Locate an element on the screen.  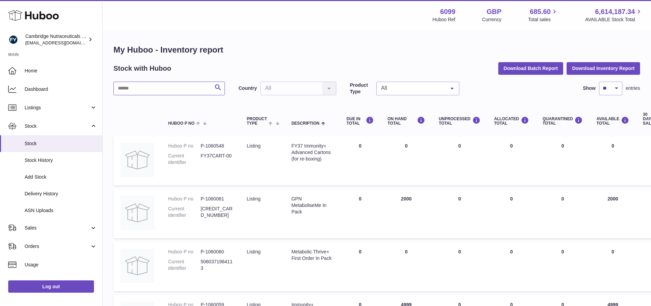
span: Description is located at coordinates (306, 123).